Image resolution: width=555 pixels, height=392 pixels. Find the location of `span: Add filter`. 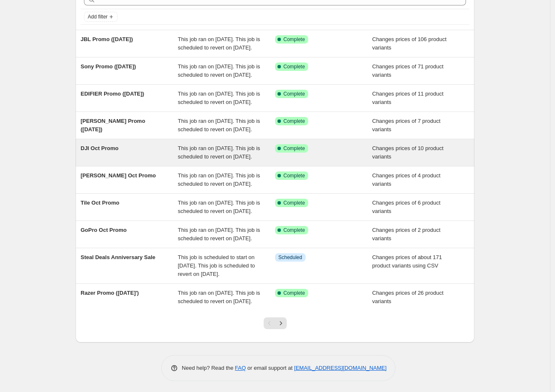

span: Add filter is located at coordinates (97, 17).